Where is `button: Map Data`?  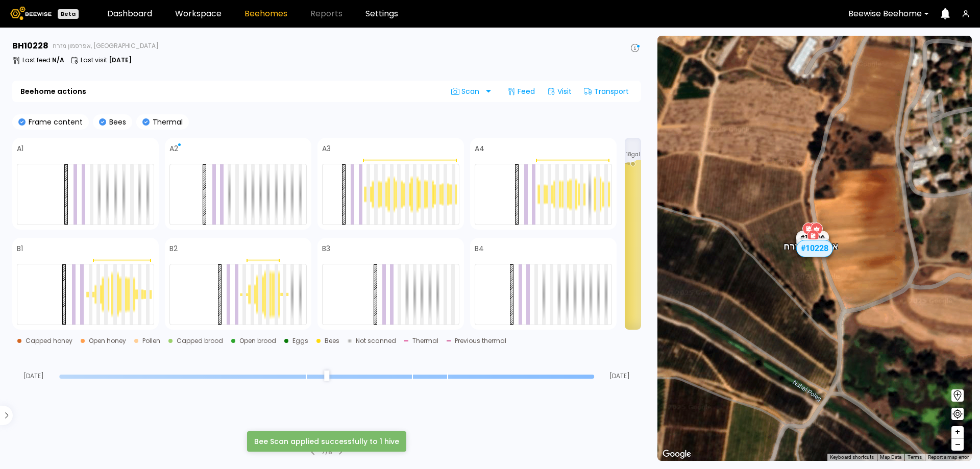
button: Map Data is located at coordinates (891, 457).